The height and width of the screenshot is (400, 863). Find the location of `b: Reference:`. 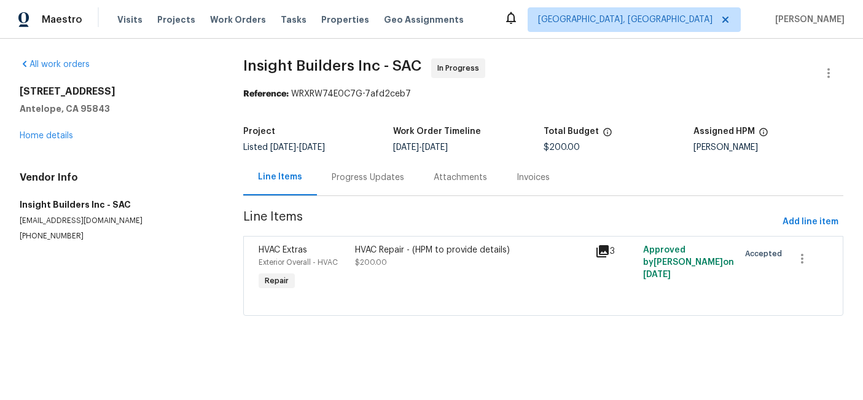

b: Reference: is located at coordinates (266, 94).